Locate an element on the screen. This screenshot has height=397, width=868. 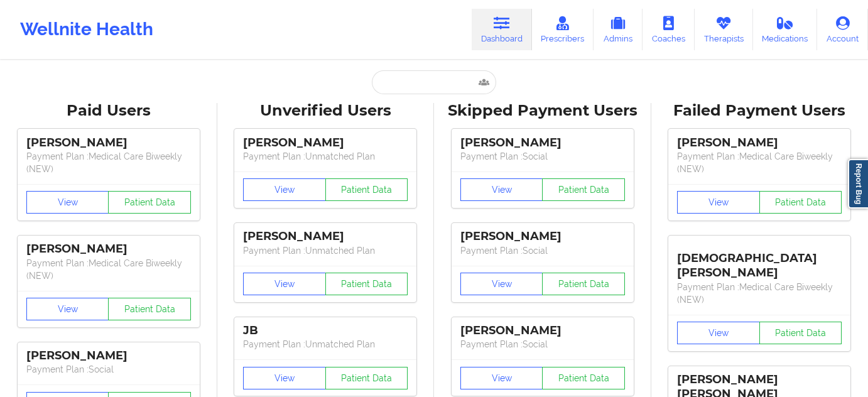
a: Prescribers is located at coordinates (563, 29).